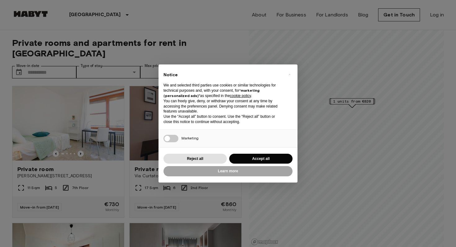  Describe the element at coordinates (261, 159) in the screenshot. I see `button: Accept all` at that location.